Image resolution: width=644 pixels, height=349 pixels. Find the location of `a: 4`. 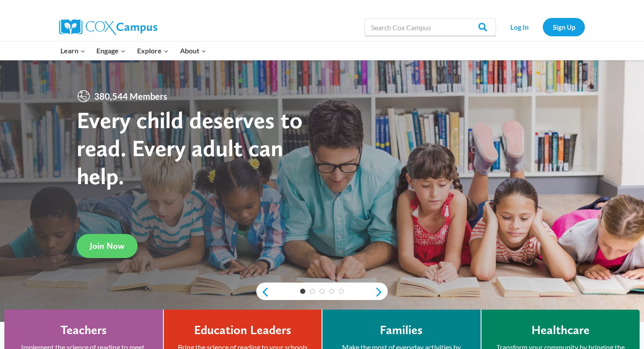

a: 4 is located at coordinates (332, 291).